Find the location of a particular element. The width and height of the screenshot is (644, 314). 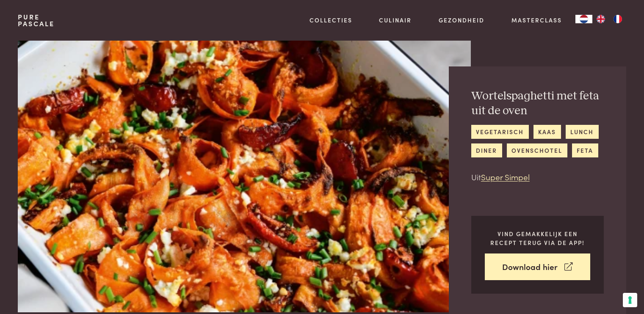

a: Super Simpel is located at coordinates (505, 176).